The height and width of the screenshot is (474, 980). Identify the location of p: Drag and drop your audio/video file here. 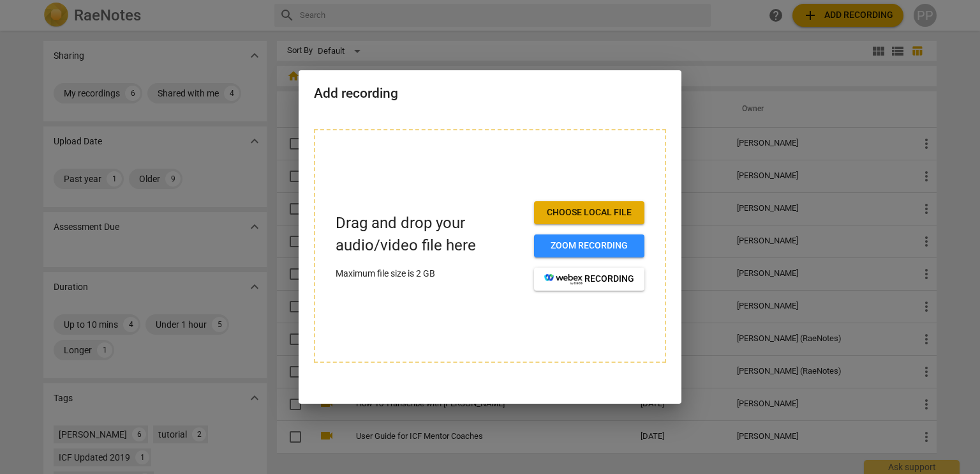
(429, 235).